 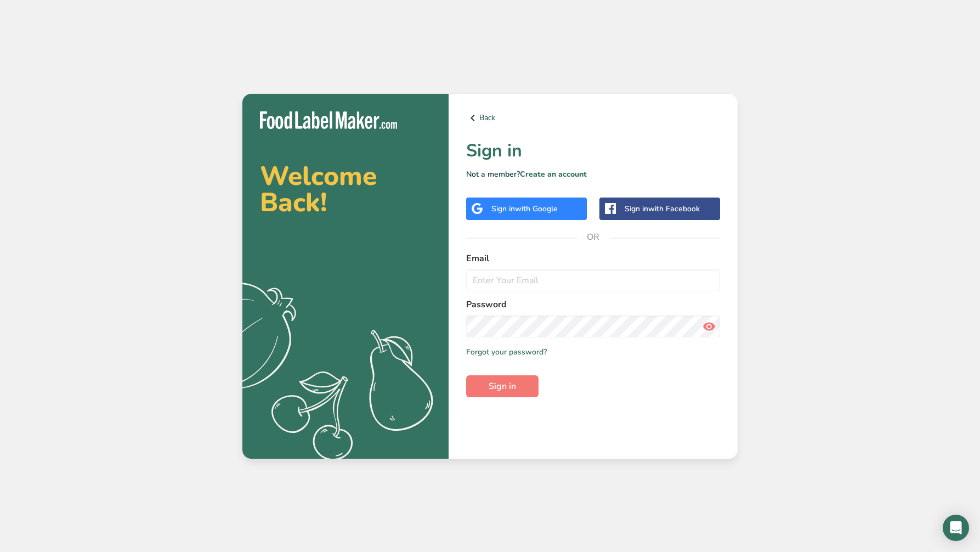 What do you see at coordinates (593, 237) in the screenshot?
I see `span: OR` at bounding box center [593, 237].